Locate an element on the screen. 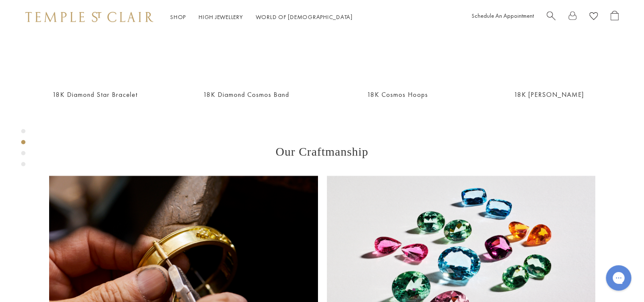 The width and height of the screenshot is (644, 302). a: 18K Diamond Star Bracelet is located at coordinates (95, 94).